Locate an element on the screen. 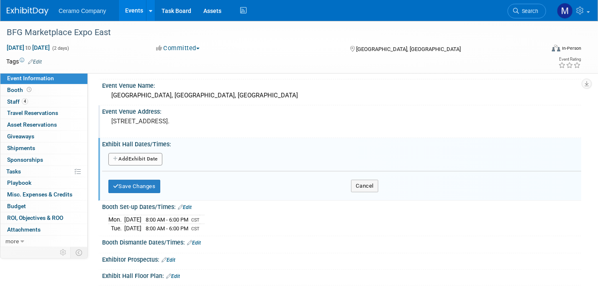 The image size is (598, 288). span: Budget is located at coordinates (16, 206).